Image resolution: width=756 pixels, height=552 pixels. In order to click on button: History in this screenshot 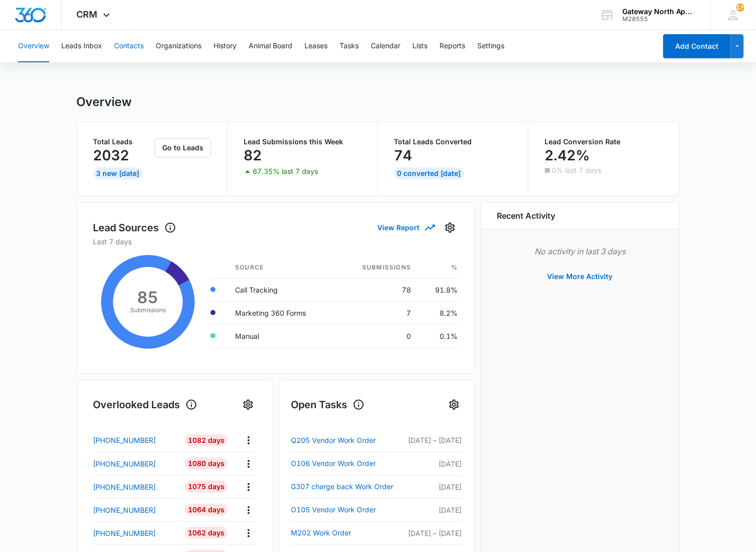, I will do `click(225, 46)`.